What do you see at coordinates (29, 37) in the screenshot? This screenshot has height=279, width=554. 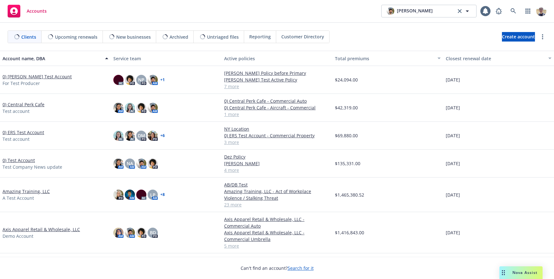 I see `span: Clients` at bounding box center [29, 37].